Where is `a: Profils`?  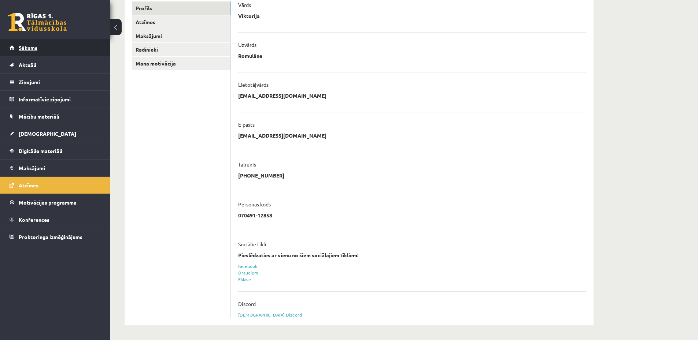 a: Profils is located at coordinates (181, 8).